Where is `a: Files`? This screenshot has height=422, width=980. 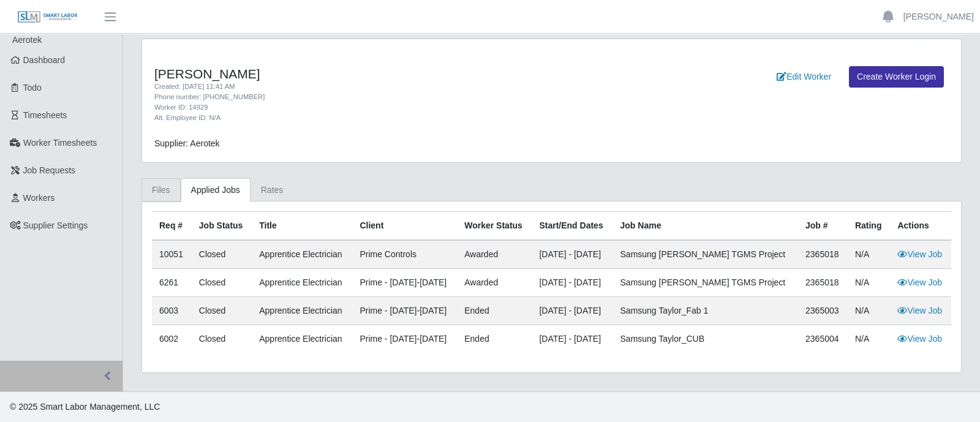
a: Files is located at coordinates (161, 190).